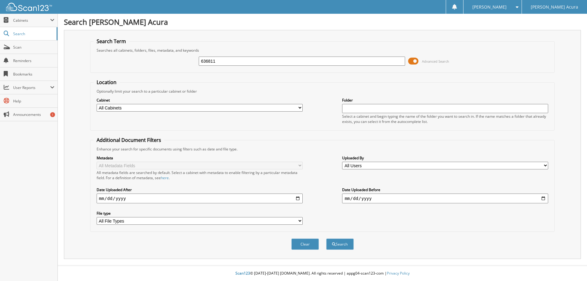 The height and width of the screenshot is (281, 587). I want to click on label: Date Uploaded Before, so click(445, 190).